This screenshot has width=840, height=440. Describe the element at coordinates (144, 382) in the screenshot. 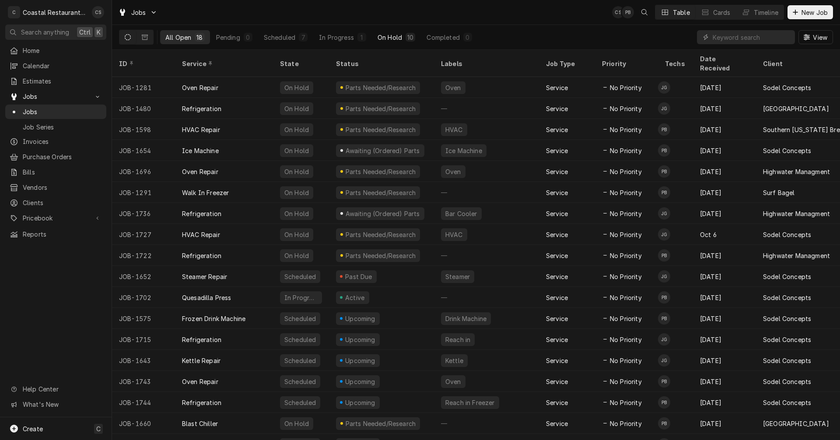

I see `div: JOB-1743` at that location.